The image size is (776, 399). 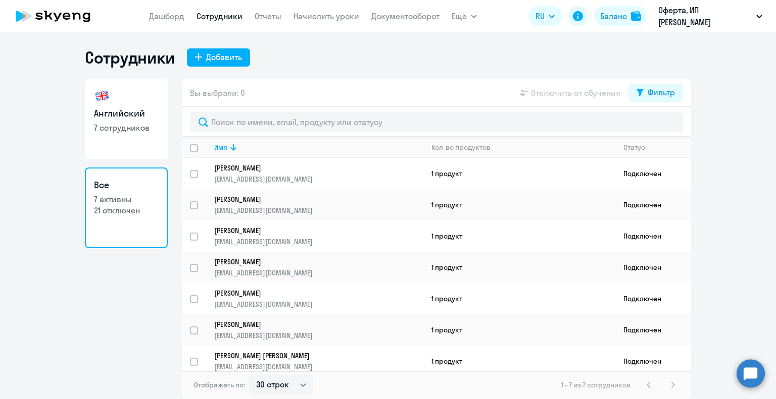 I want to click on a: Сотрудники, so click(x=219, y=16).